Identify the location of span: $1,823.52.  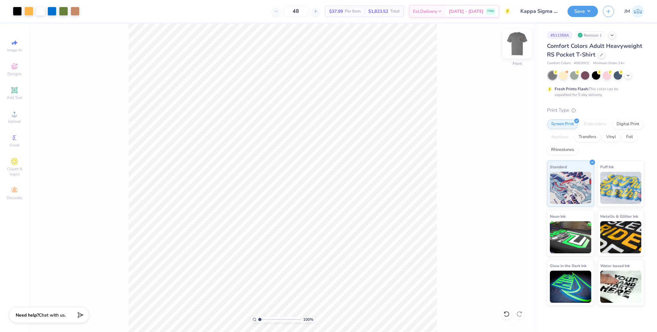
(378, 11).